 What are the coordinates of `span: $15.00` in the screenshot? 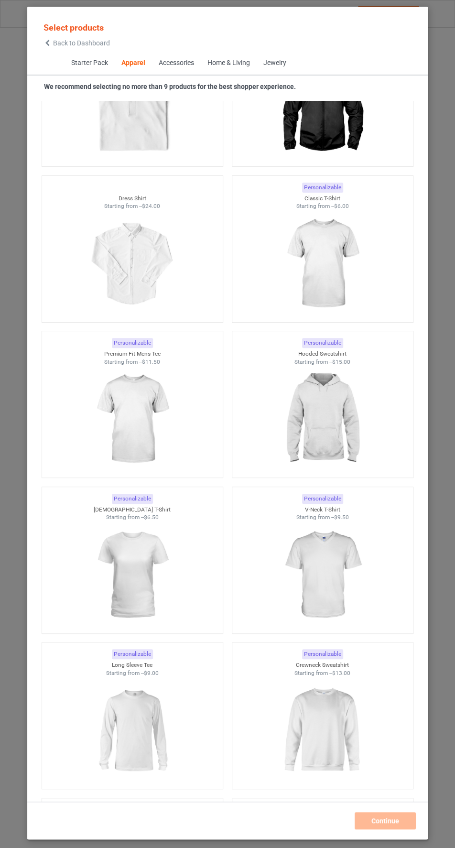 It's located at (341, 362).